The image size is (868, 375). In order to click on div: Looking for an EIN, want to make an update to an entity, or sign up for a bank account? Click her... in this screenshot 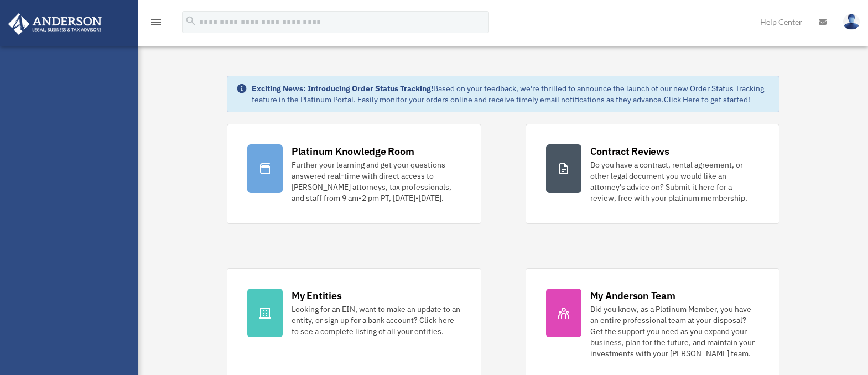, I will do `click(376, 320)`.